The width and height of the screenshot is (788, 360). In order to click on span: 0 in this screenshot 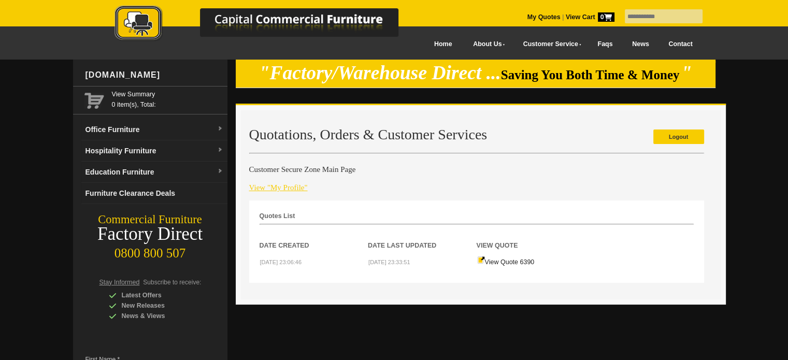, I will do `click(606, 17)`.